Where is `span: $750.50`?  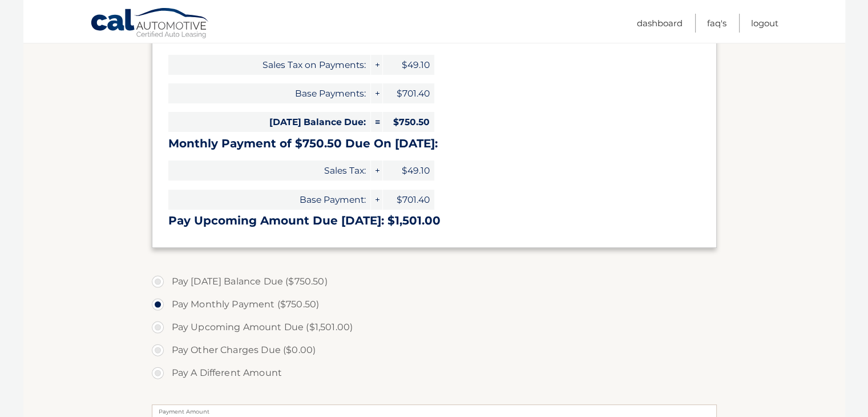 span: $750.50 is located at coordinates (409, 122).